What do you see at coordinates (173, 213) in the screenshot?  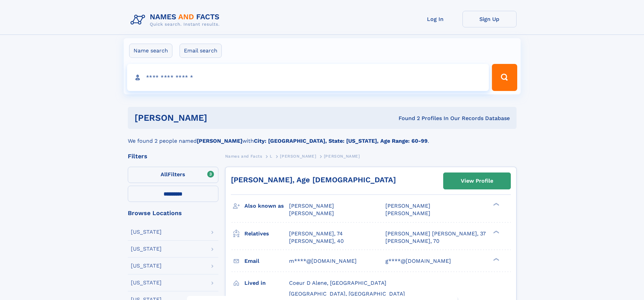 I see `div: Browse Locations` at bounding box center [173, 213].